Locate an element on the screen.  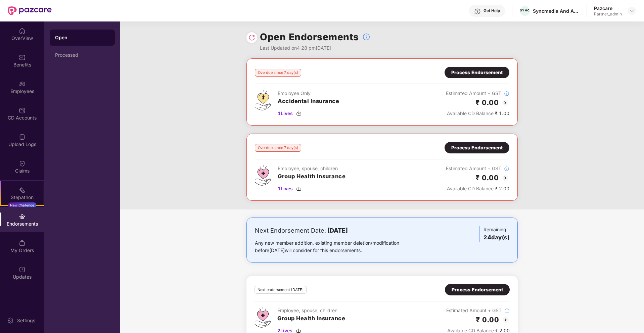
img: svg+xml;base64,PHN2ZyBpZD0iQ0RfQWNjb3VudHMiIGRhdGEtbmFtZT0iQ0QgQWNjb3VudHMiIHhtbG5zPSJodHRwOi8vd3... is located at coordinates (22, 111).